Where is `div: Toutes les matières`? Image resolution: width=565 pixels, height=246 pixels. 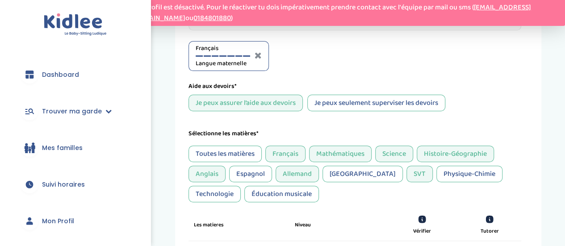
div: Toutes les matières is located at coordinates (225, 154).